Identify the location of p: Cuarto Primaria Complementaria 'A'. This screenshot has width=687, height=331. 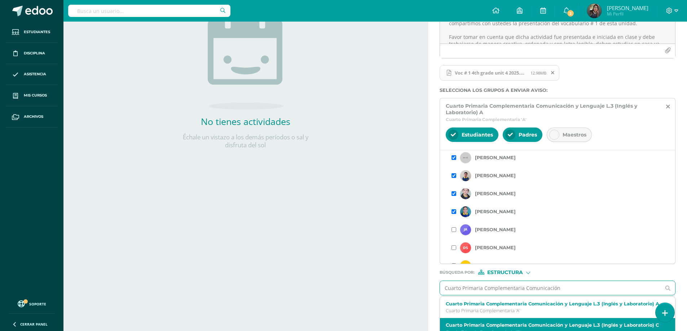
(552, 311).